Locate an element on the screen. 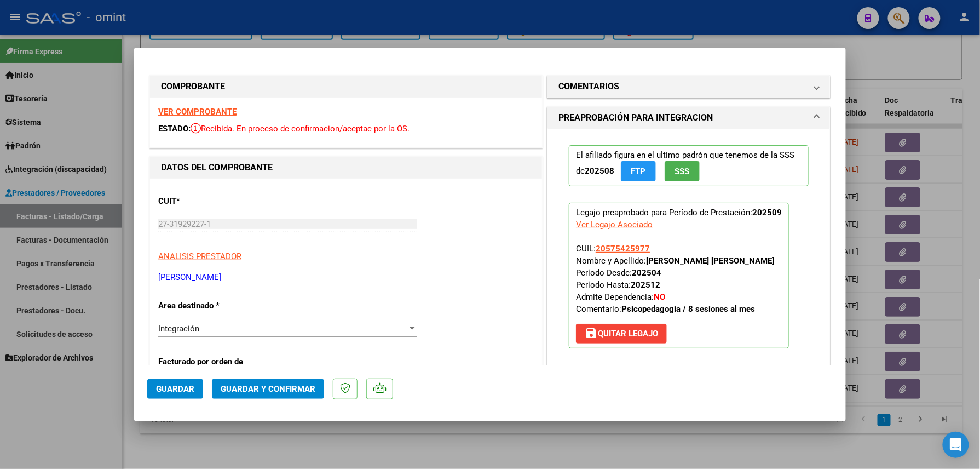 This screenshot has width=980, height=469. strong: 202504 is located at coordinates (647, 272).